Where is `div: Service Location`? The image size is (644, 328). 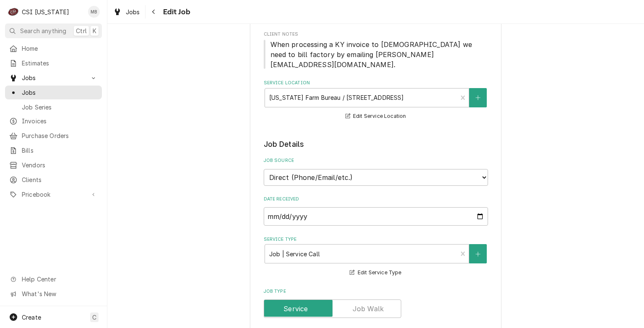
div: Service Location is located at coordinates (376, 101).